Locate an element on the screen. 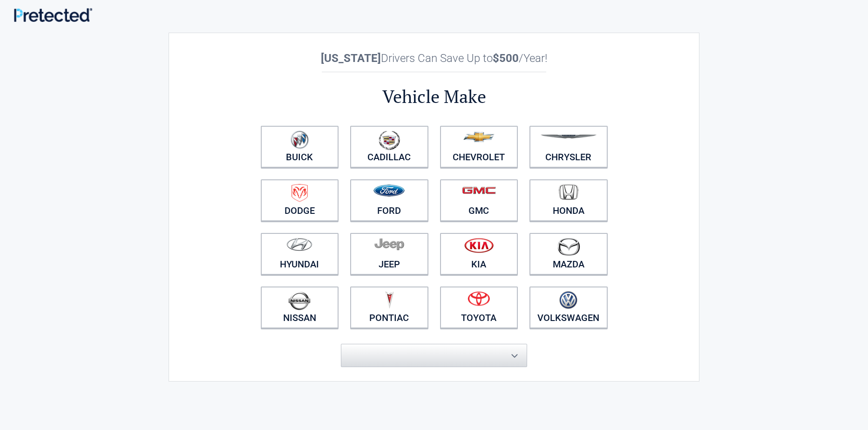  img: hyundai is located at coordinates (300, 244).